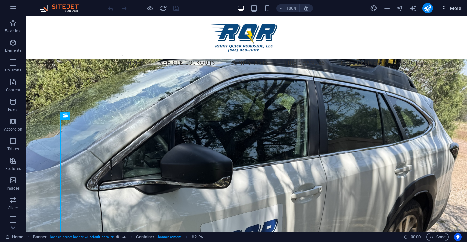 The height and width of the screenshot is (242, 467). I want to click on h6: 100%, so click(291, 8).